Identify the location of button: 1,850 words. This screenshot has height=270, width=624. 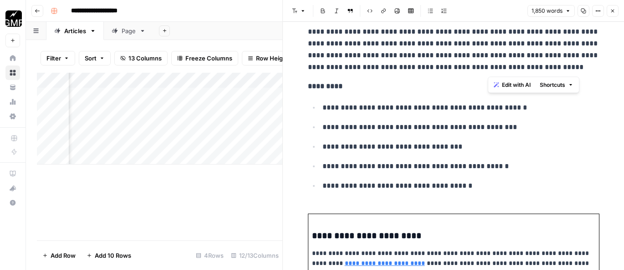
(551, 11).